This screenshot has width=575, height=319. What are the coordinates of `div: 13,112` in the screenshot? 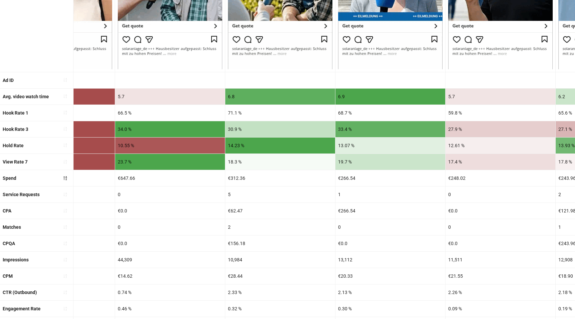 It's located at (390, 260).